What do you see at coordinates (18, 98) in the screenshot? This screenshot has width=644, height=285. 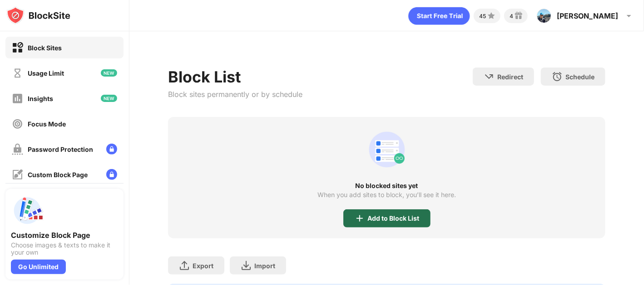 I see `img: insights-off.svg` at bounding box center [18, 98].